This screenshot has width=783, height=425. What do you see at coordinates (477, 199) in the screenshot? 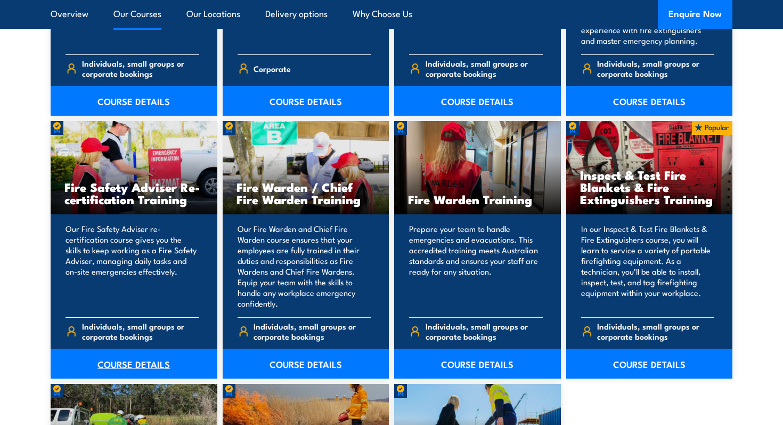
I see `h3: Fire Warden Training` at bounding box center [477, 199].